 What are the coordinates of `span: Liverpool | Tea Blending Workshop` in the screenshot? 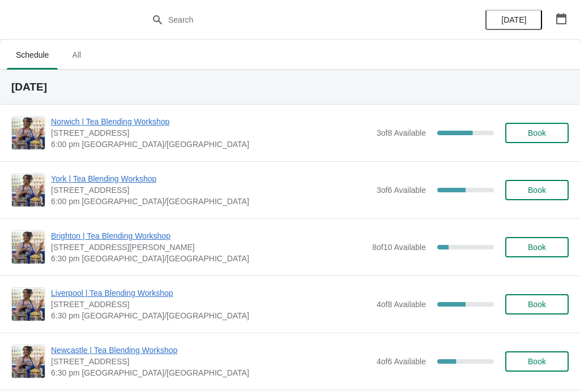 It's located at (211, 293).